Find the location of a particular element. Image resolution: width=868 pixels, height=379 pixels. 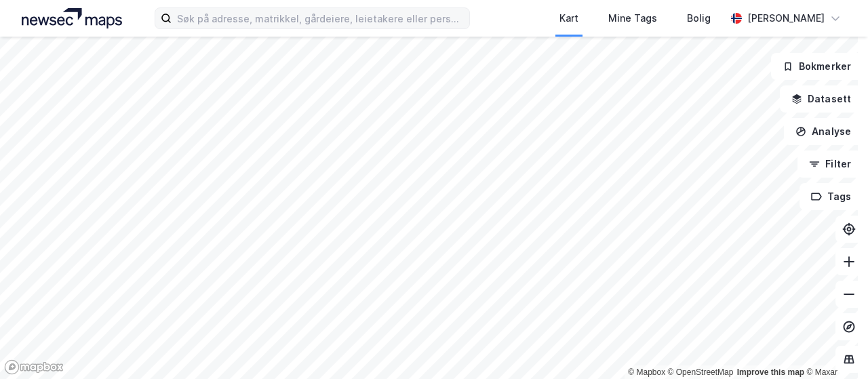

button: Tags is located at coordinates (831, 197).